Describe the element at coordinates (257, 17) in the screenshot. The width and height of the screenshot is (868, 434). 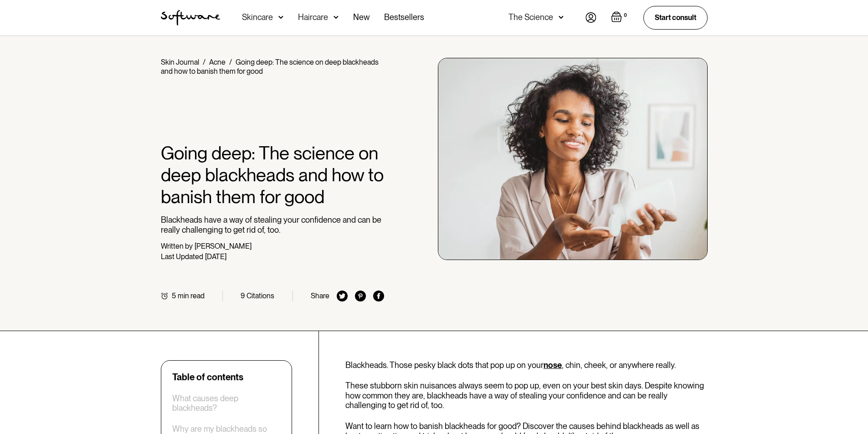
I see `div: Skincare` at that location.